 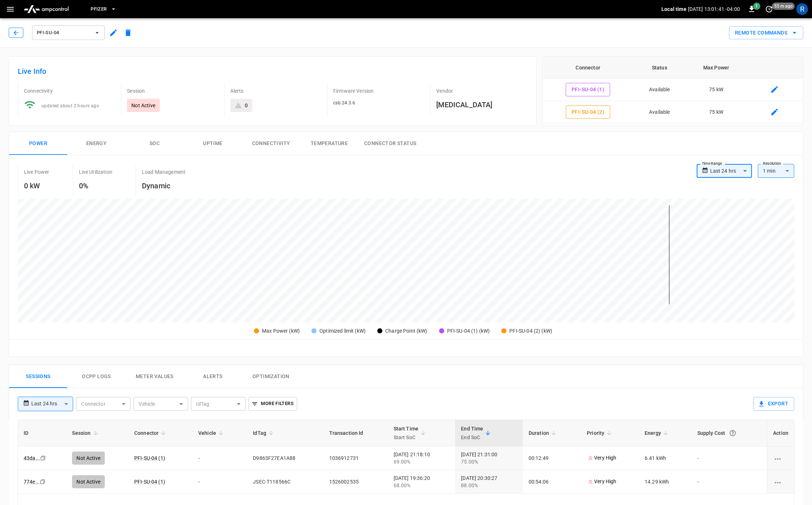 What do you see at coordinates (769, 9) in the screenshot?
I see `button: set refresh interval` at bounding box center [769, 9].